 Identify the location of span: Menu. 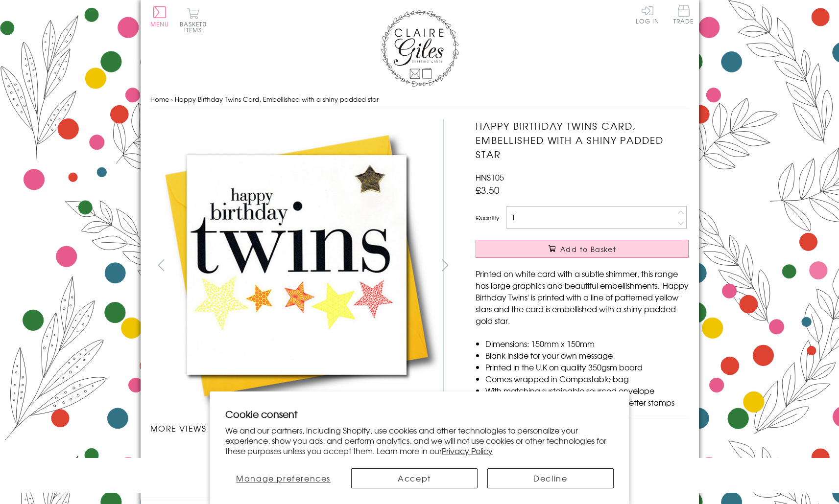
(159, 24).